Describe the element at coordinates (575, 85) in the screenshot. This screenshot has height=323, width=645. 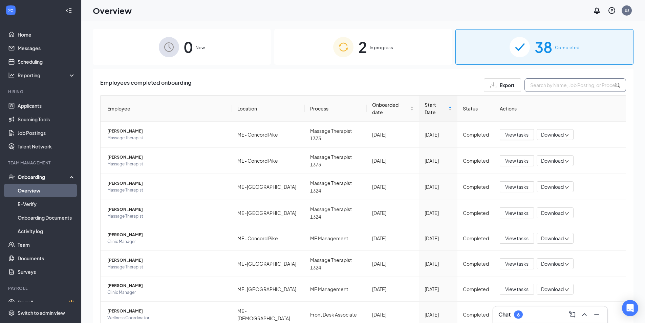
I see `input: Search by Name, Job Posting, or Process` at that location.